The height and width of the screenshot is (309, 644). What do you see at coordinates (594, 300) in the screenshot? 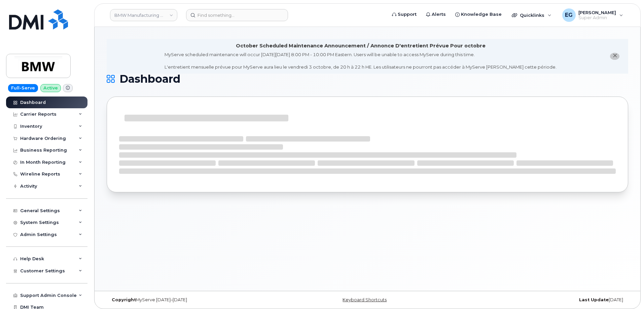
I see `strong: Last Update` at bounding box center [594, 300].